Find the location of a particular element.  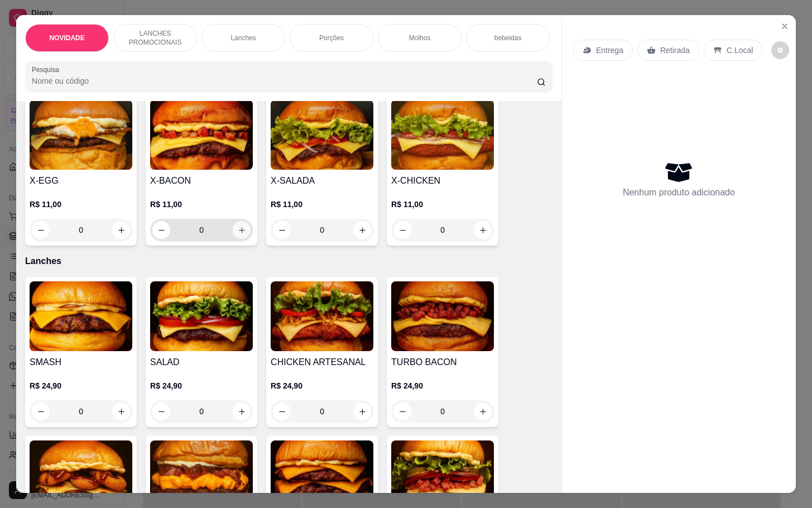

input: Pesquisa is located at coordinates (284, 81).